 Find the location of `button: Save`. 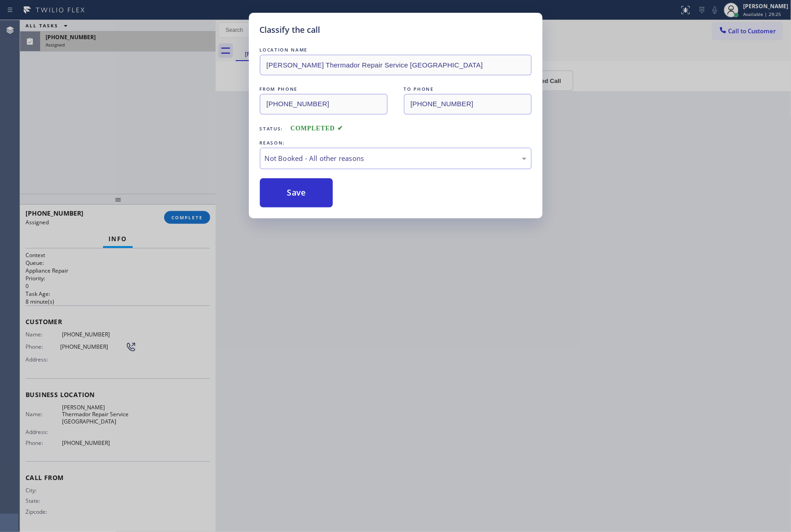

button: Save is located at coordinates (296, 193).